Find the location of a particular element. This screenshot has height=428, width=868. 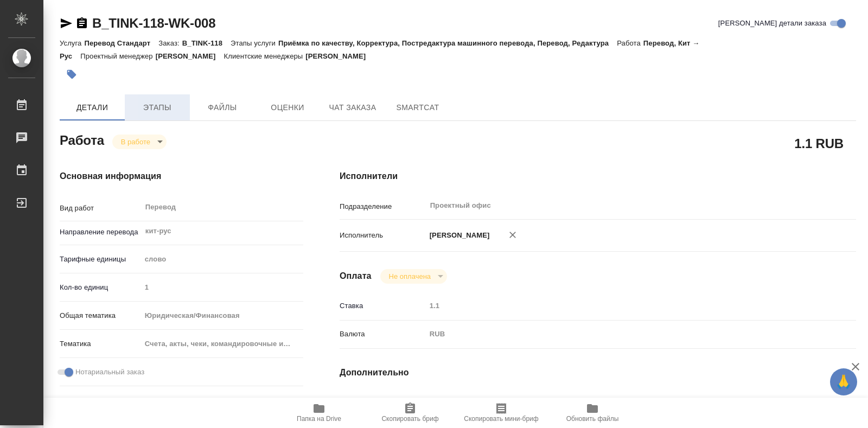

p: Тематика is located at coordinates (101, 344).